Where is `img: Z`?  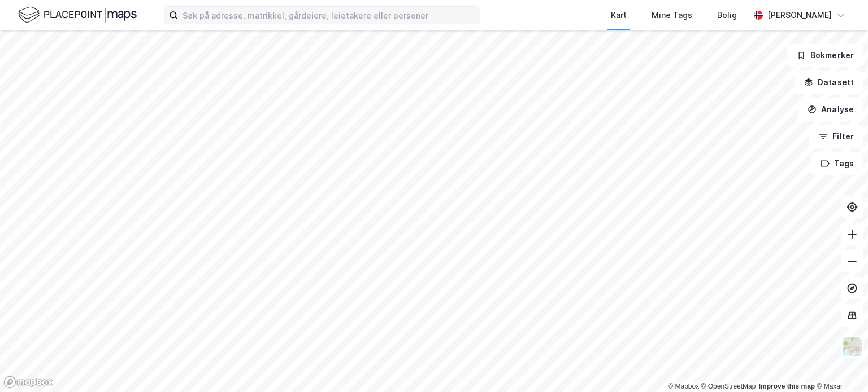 img: Z is located at coordinates (852, 347).